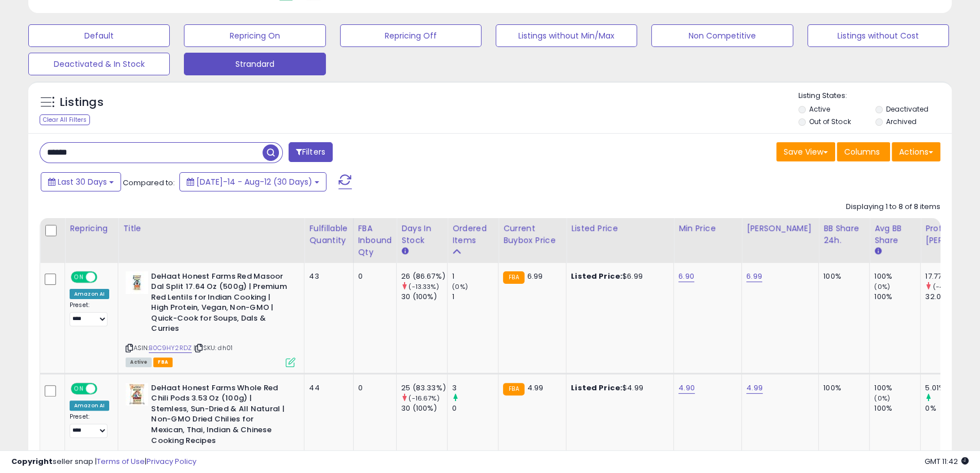 Image resolution: width=980 pixels, height=473 pixels. Describe the element at coordinates (862, 152) in the screenshot. I see `span: Columns` at that location.